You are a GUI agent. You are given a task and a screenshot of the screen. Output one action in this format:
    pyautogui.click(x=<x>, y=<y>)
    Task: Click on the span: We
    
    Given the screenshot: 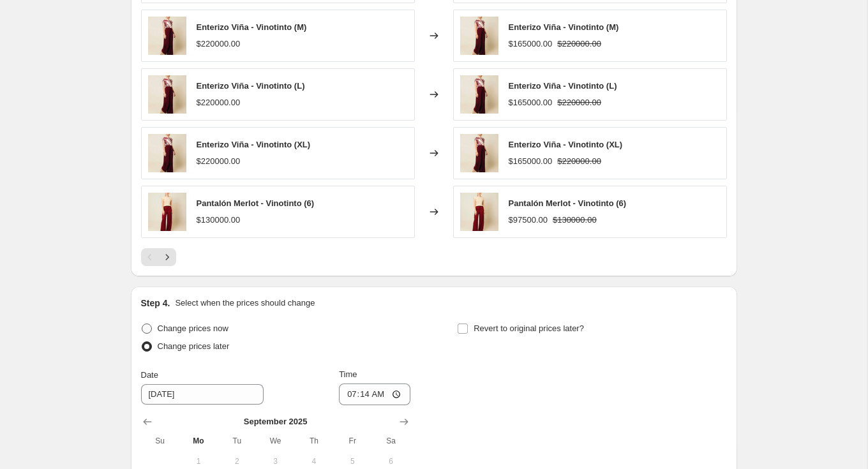 What is the action you would take?
    pyautogui.click(x=275, y=441)
    